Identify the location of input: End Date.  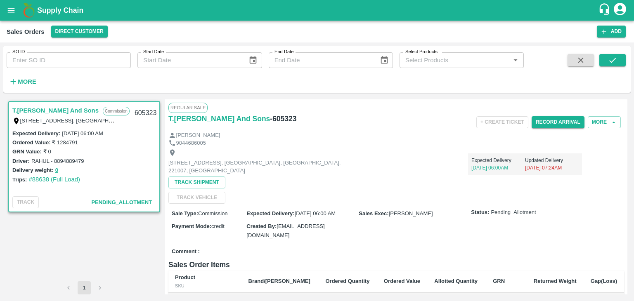
(321, 60).